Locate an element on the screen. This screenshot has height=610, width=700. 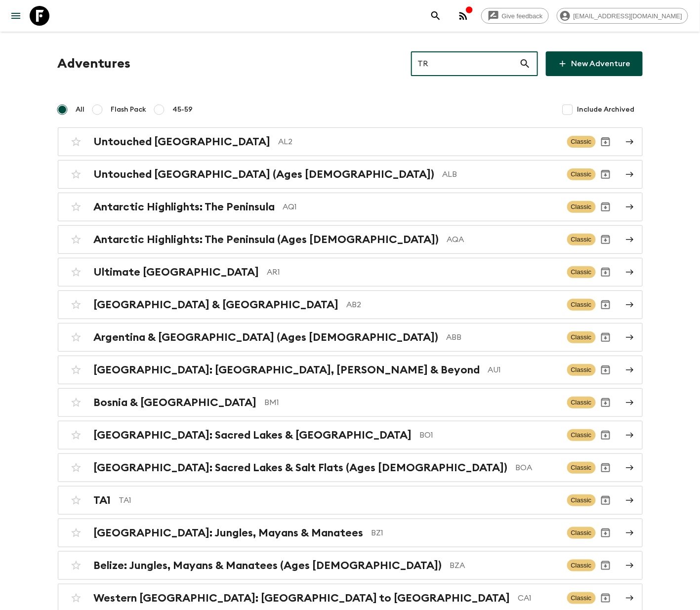
h2: TA1 is located at coordinates (102, 501).